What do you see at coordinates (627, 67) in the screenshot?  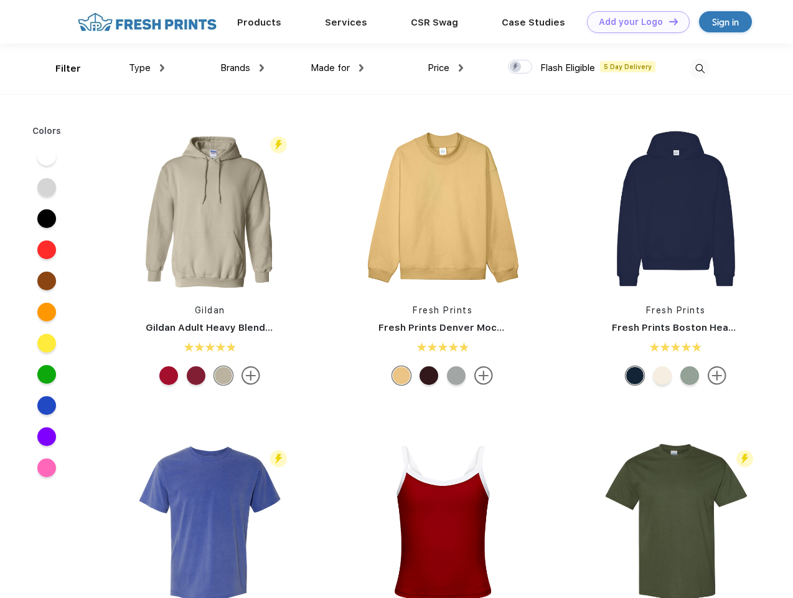 I see `span: 5 Day Delivery` at bounding box center [627, 67].